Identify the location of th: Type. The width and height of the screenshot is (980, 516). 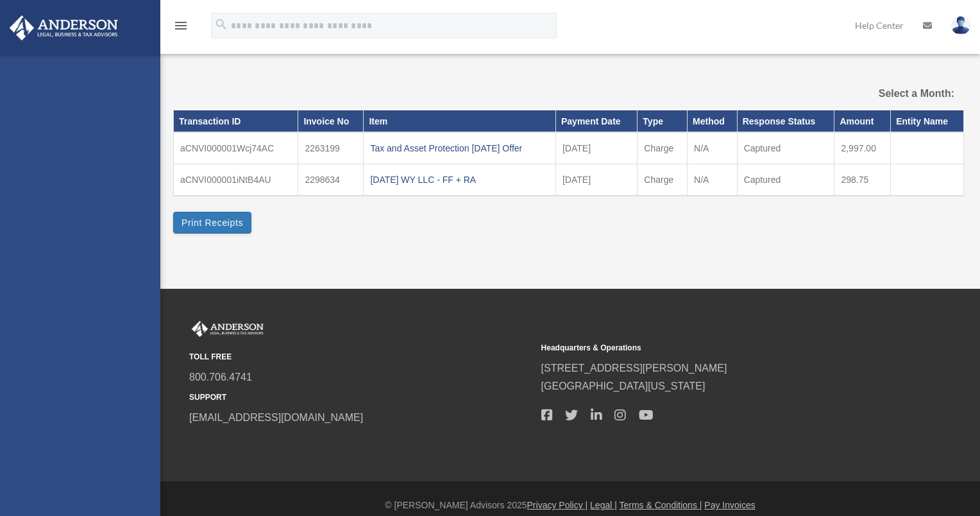
(663, 121).